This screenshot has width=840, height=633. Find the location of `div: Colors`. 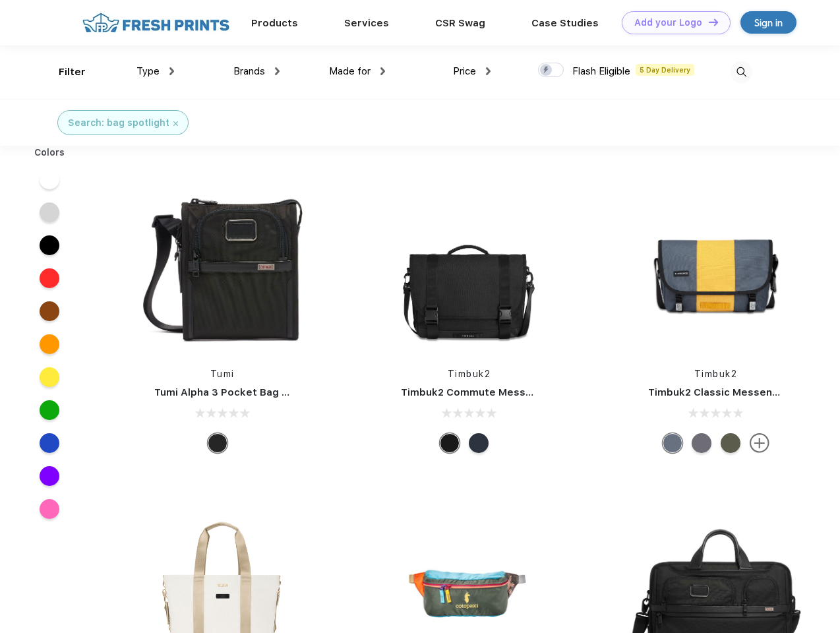

div: Colors is located at coordinates (50, 153).